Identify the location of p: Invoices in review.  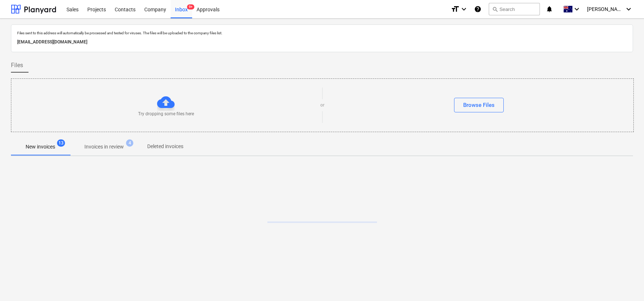
(104, 147).